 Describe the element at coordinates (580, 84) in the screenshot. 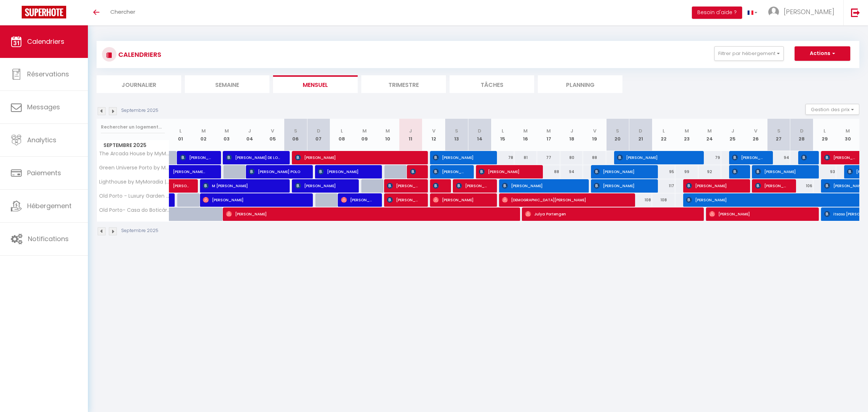

I see `li: Planning` at that location.